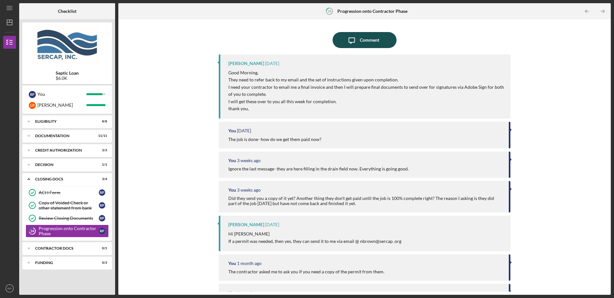 The image size is (614, 298). I want to click on button: Comment, so click(365, 40).